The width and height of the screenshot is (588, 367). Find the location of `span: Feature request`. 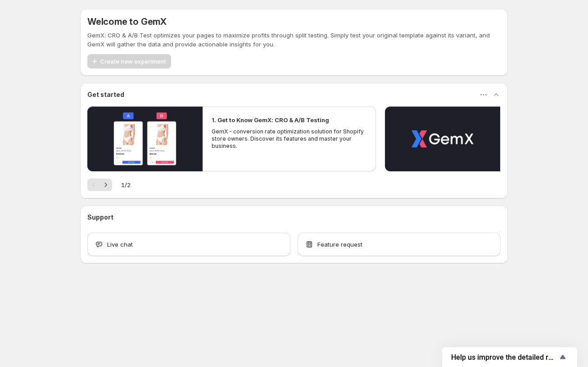

span: Feature request is located at coordinates (340, 244).